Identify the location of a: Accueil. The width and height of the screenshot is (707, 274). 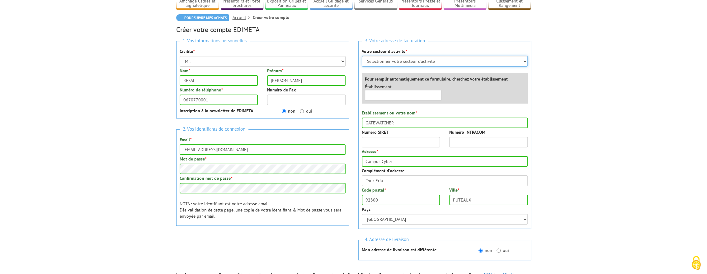
(242, 17).